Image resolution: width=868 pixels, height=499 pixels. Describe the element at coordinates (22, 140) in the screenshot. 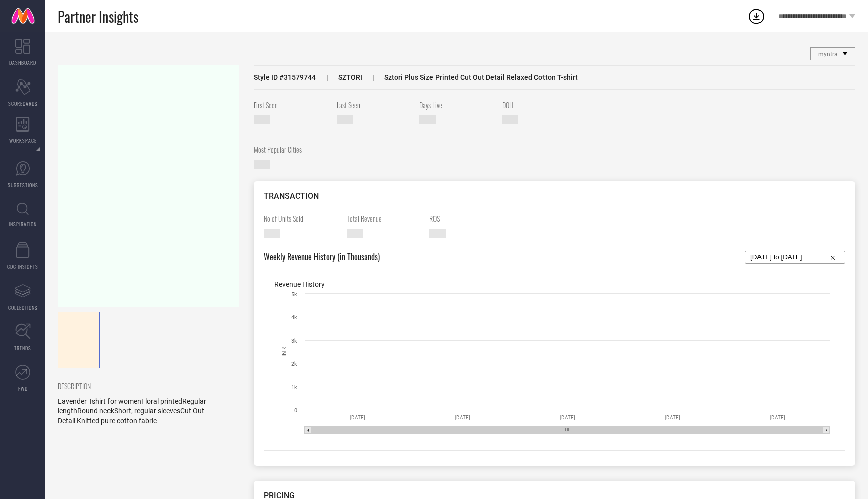

I see `span: WORKSPACE` at that location.